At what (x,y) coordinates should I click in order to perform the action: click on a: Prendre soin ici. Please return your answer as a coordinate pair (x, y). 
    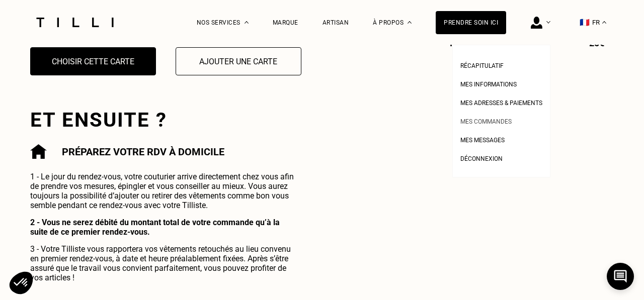
    Looking at the image, I should click on (471, 22).